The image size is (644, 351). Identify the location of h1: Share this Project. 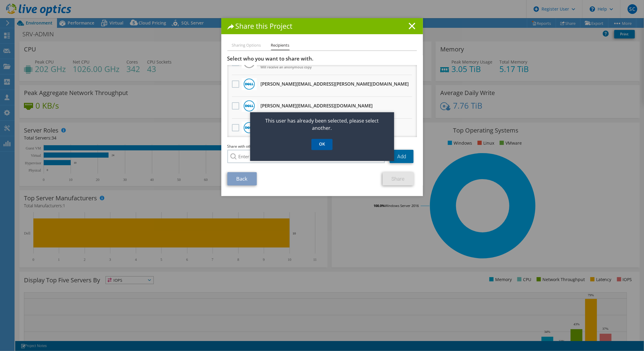
(322, 26).